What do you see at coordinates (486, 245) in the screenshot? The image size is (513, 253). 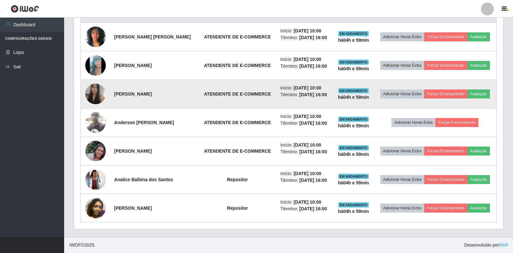 I see `span: Desenvolvido por` at bounding box center [486, 245].